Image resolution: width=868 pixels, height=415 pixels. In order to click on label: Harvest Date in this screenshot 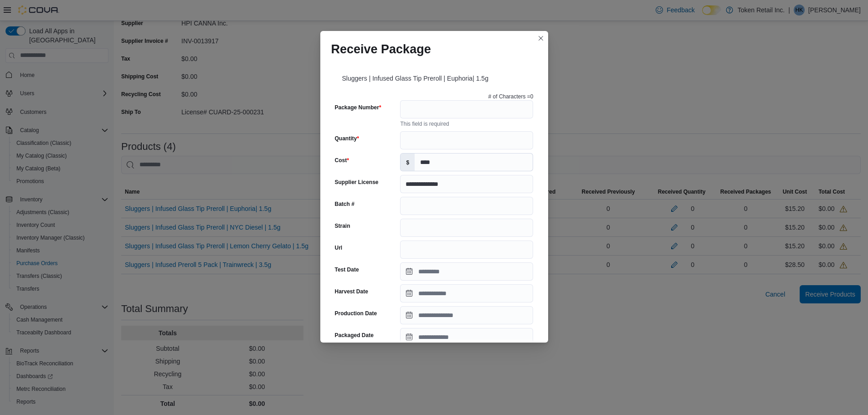, I will do `click(351, 291)`.